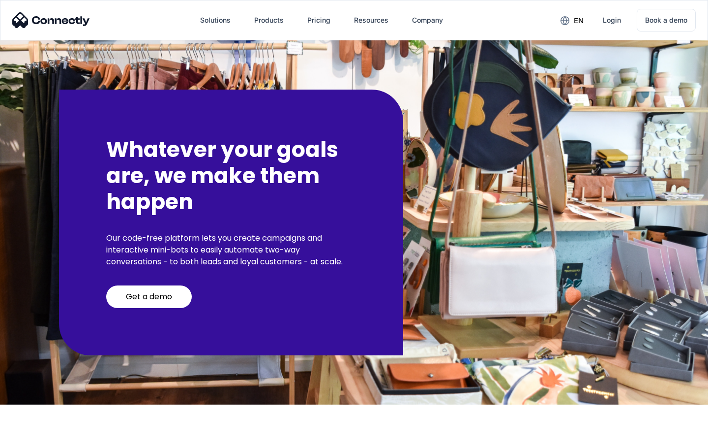 The width and height of the screenshot is (708, 443). What do you see at coordinates (371, 20) in the screenshot?
I see `div: Resources` at bounding box center [371, 20].